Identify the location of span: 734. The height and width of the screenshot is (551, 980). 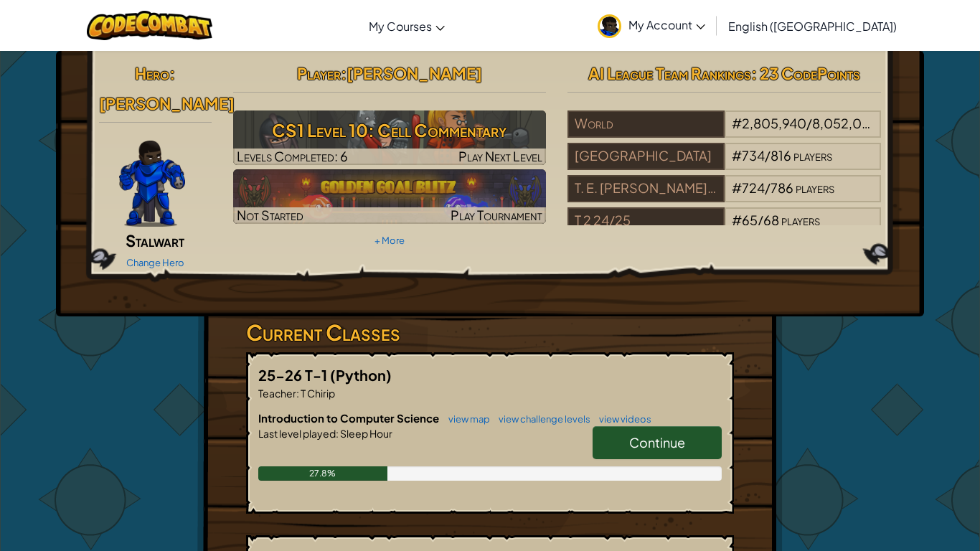
(753, 155).